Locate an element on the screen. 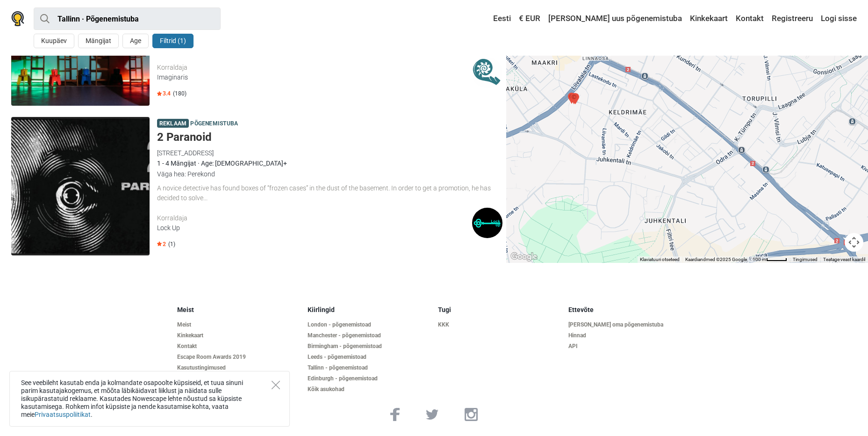  span: Põgenemistuba is located at coordinates (214, 124).